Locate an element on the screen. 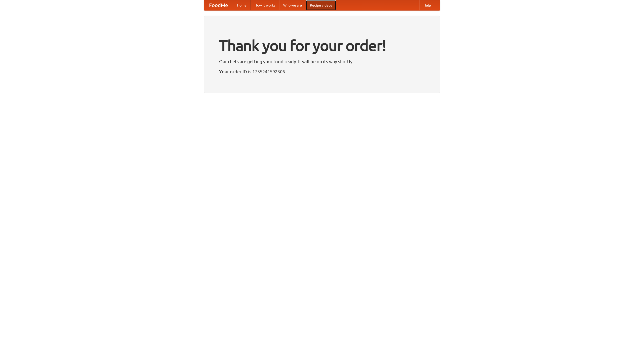 This screenshot has width=644, height=356. p: Our chefs are getting your food ready. It will be on its way shortly. is located at coordinates (322, 62).